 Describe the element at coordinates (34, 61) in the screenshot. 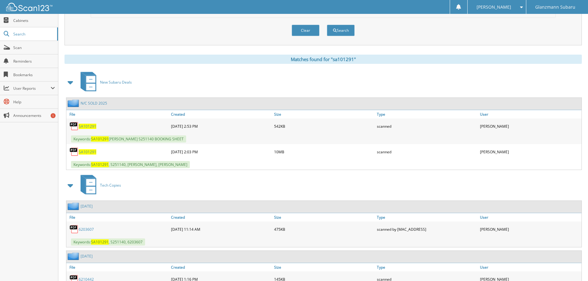

I see `span: Reminders` at that location.